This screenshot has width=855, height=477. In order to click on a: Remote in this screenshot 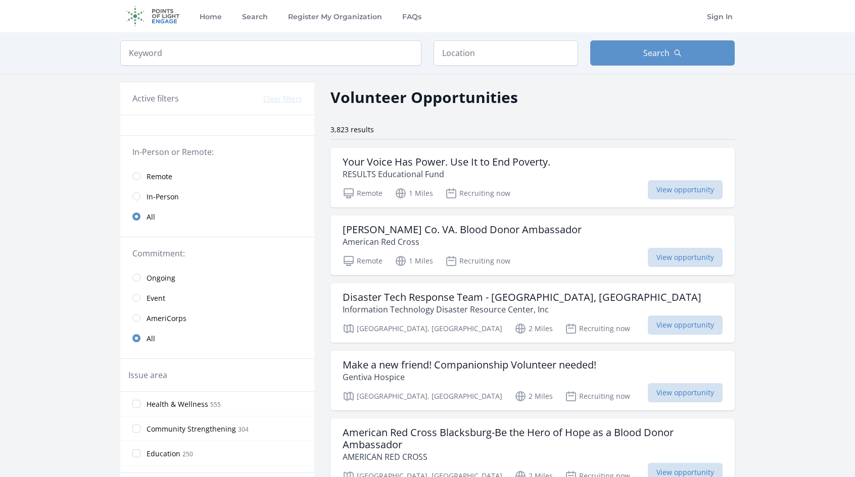, I will do `click(217, 176)`.